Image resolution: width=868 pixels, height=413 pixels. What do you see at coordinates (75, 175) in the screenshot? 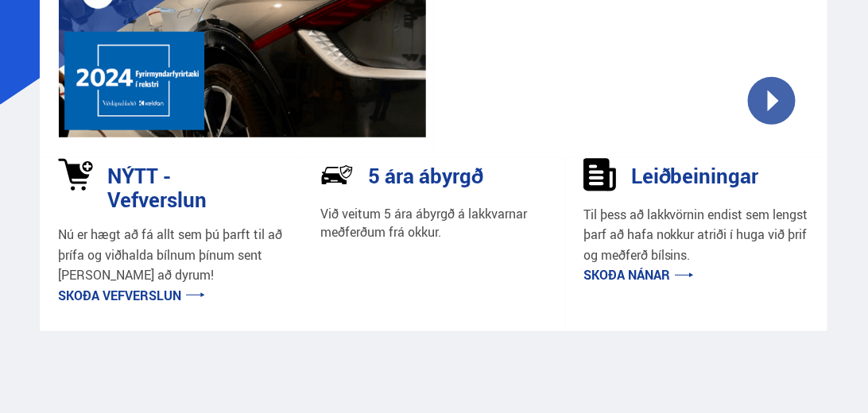
I see `img: 1kVRZhkadjUD8HsE.svg` at bounding box center [75, 175].